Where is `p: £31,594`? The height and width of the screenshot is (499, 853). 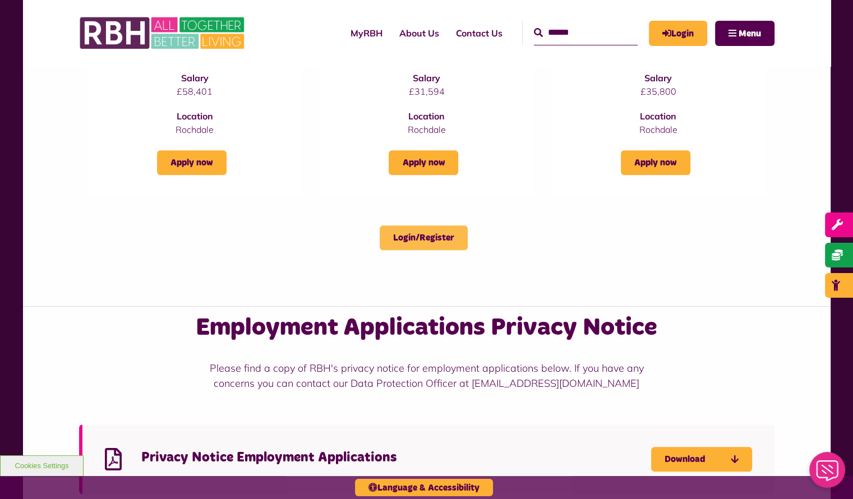
p: £31,594 is located at coordinates (426, 91).